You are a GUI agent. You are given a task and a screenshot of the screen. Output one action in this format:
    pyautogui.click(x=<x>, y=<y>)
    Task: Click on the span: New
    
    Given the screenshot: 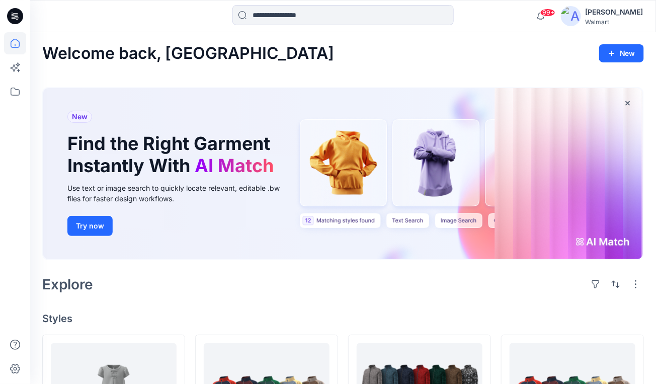 What is the action you would take?
    pyautogui.click(x=80, y=117)
    